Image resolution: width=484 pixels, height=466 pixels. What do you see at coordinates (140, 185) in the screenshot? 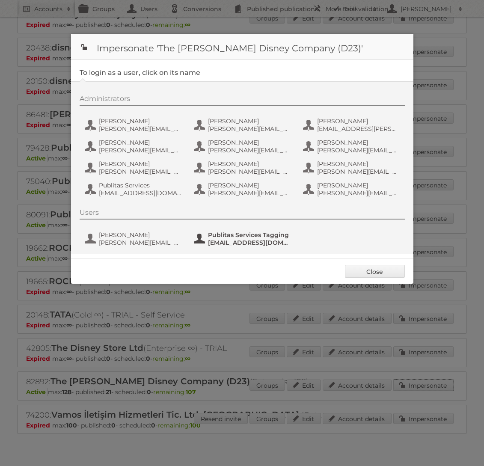
I see `span: Publitas Services` at bounding box center [140, 185].